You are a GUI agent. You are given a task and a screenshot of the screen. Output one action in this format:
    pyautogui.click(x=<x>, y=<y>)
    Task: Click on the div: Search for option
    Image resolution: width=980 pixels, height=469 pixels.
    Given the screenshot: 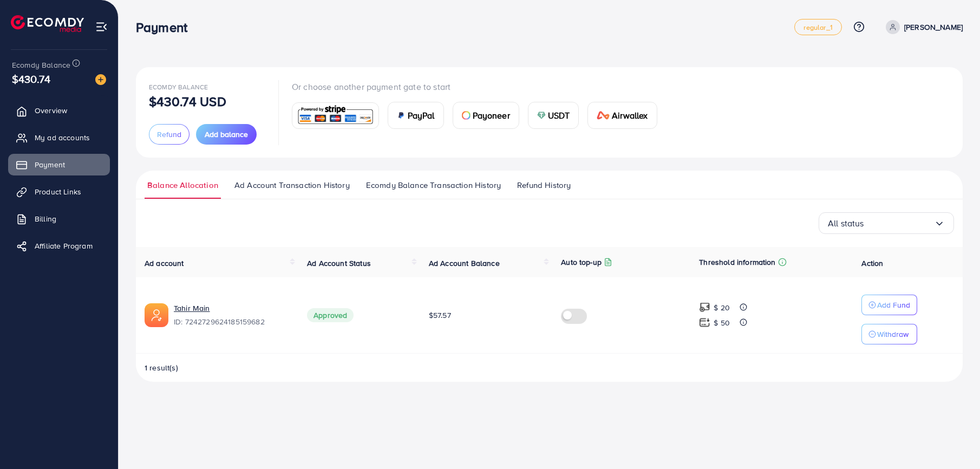 What is the action you would take?
    pyautogui.click(x=887, y=224)
    